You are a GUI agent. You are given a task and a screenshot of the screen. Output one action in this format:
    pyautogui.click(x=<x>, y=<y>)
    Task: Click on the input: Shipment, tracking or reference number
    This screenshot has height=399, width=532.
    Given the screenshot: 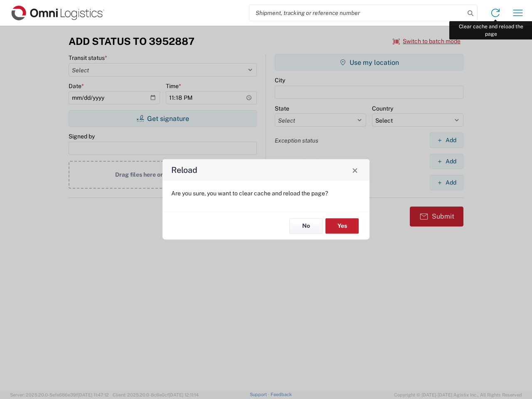 What is the action you would take?
    pyautogui.click(x=357, y=13)
    